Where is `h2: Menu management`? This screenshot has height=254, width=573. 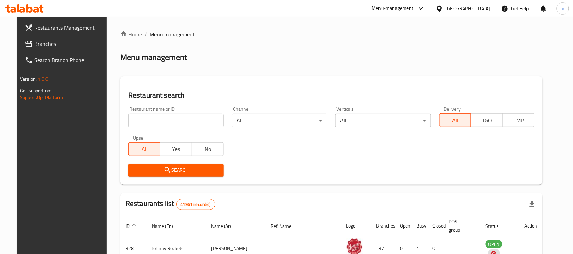 h2: Menu management is located at coordinates (153, 57).